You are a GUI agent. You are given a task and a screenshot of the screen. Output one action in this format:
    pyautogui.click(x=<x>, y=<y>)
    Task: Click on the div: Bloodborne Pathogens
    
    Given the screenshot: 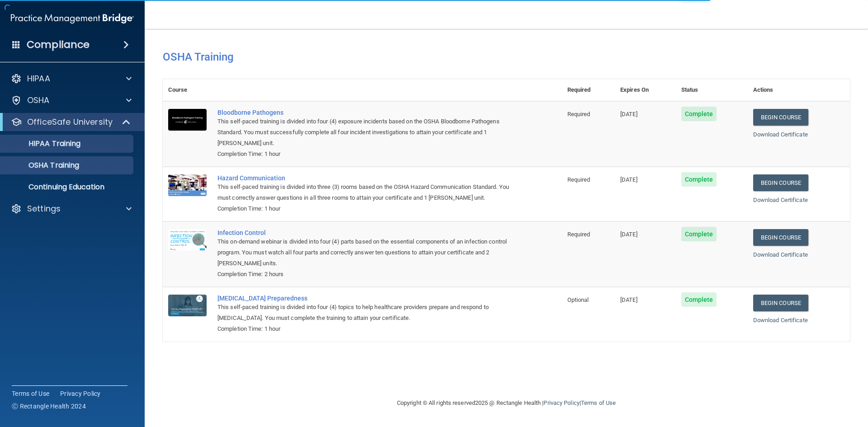 What is the action you would take?
    pyautogui.click(x=367, y=112)
    